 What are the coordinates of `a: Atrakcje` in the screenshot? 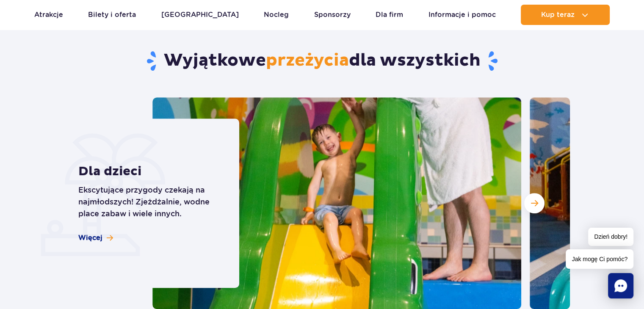 It's located at (48, 14).